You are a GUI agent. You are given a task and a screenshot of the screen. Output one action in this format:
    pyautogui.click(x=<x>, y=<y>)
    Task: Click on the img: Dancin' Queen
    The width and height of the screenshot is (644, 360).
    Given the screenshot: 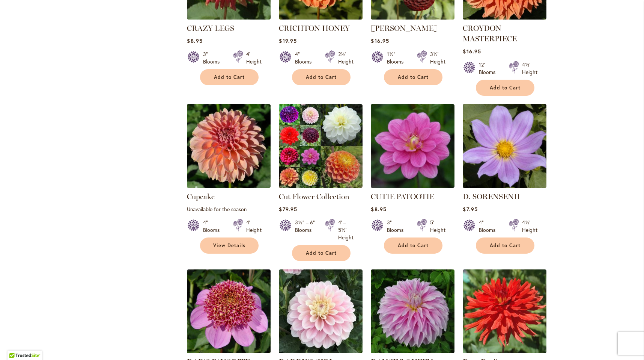 What is the action you would take?
    pyautogui.click(x=412, y=311)
    